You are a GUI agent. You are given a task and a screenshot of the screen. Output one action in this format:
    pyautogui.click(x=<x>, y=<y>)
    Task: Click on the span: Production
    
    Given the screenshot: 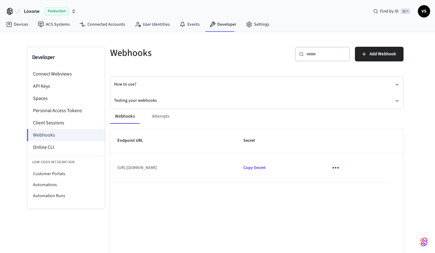 What is the action you would take?
    pyautogui.click(x=57, y=11)
    